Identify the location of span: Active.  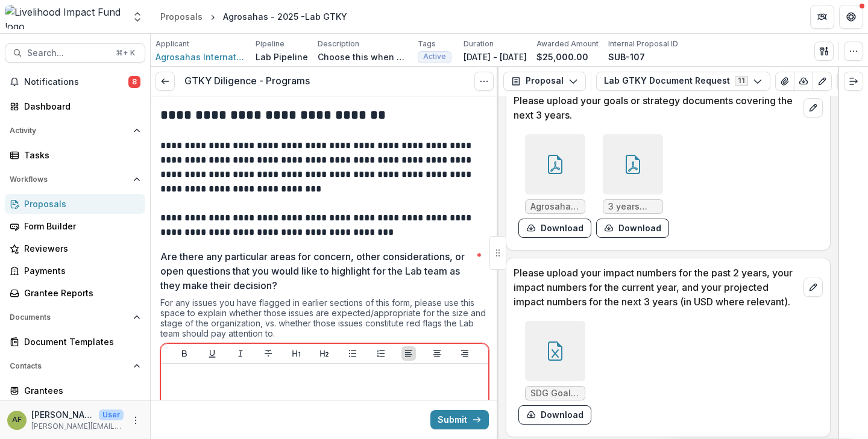
(434, 56).